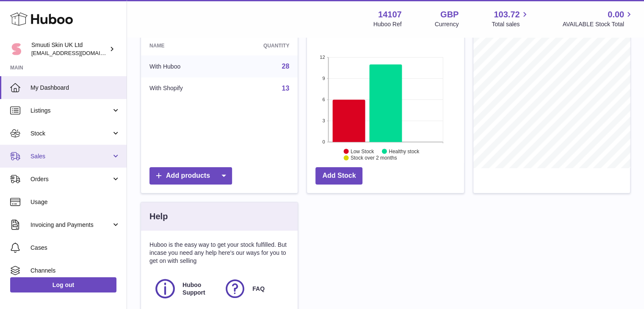 Image resolution: width=644 pixels, height=309 pixels. Describe the element at coordinates (75, 202) in the screenshot. I see `span: Usage` at that location.